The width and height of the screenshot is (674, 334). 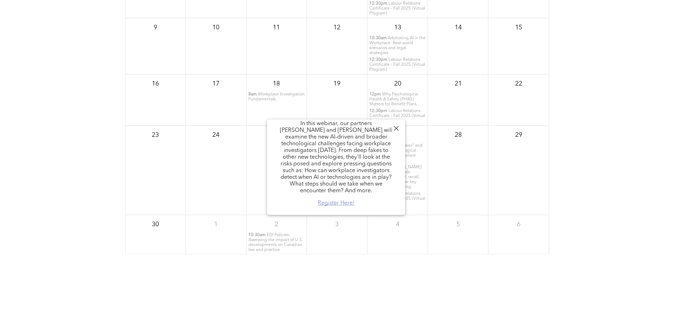 What do you see at coordinates (155, 84) in the screenshot?
I see `p: 16` at bounding box center [155, 84].